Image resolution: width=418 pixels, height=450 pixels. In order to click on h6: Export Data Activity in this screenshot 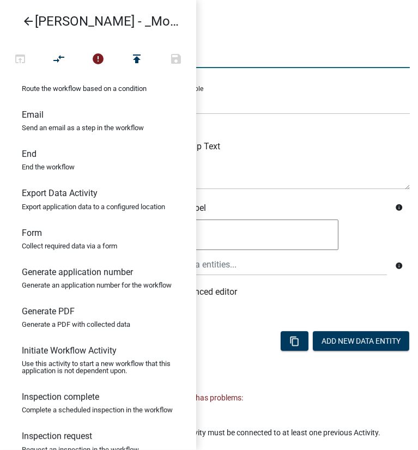, I will do `click(59, 193)`.